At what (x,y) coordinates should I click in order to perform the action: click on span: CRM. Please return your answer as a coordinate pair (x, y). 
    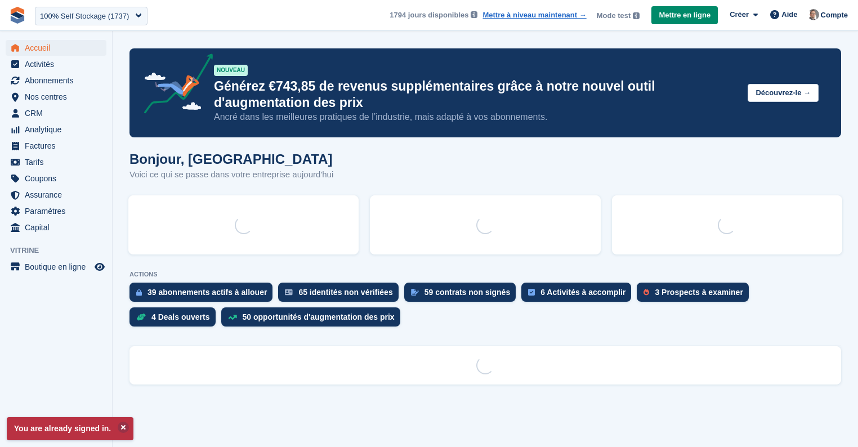
    Looking at the image, I should click on (59, 113).